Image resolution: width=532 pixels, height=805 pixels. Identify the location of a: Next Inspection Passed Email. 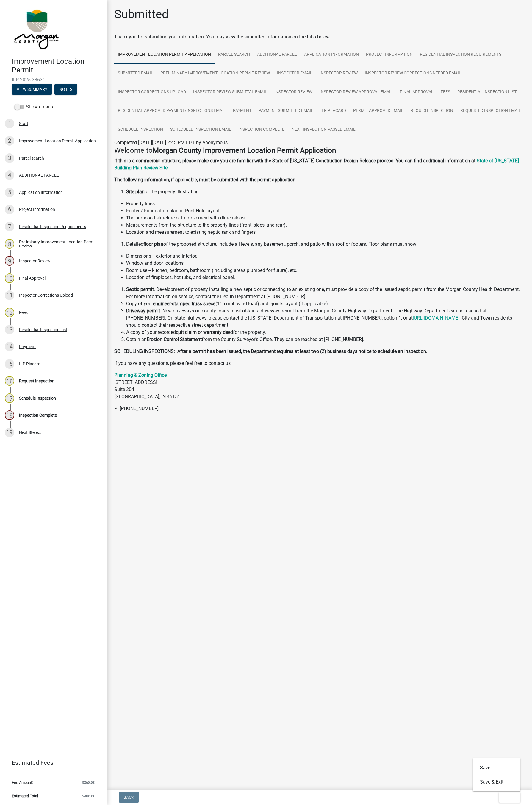
(323, 130).